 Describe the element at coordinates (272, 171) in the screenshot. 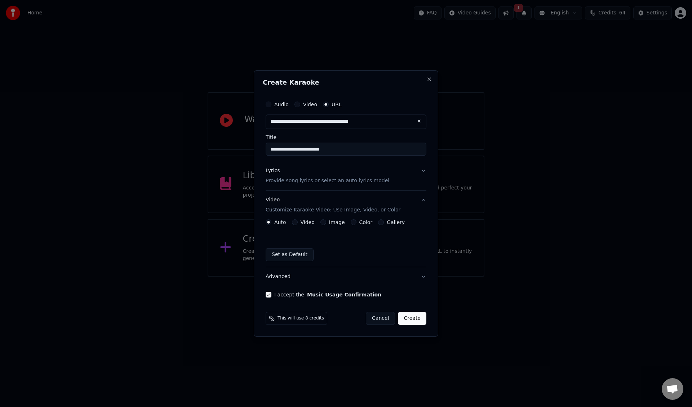

I see `div: Lyrics` at that location.